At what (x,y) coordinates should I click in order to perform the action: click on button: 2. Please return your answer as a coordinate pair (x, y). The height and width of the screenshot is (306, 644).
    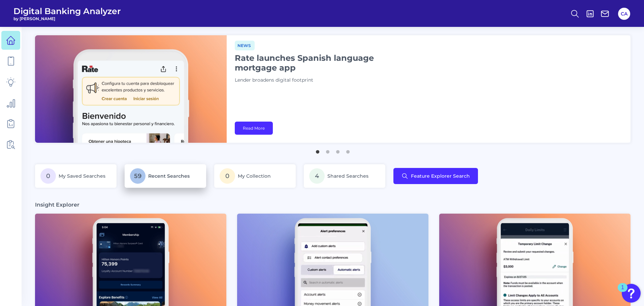
    Looking at the image, I should click on (328, 150).